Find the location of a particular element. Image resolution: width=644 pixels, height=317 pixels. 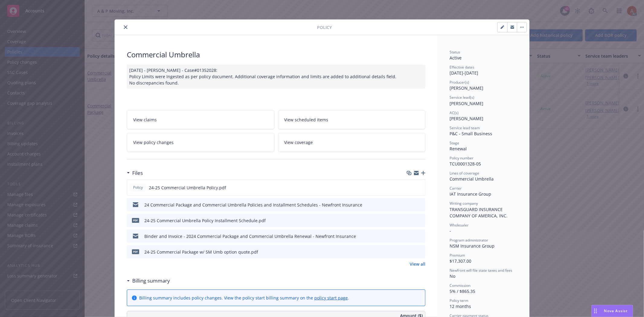

span: Status is located at coordinates (455, 52).